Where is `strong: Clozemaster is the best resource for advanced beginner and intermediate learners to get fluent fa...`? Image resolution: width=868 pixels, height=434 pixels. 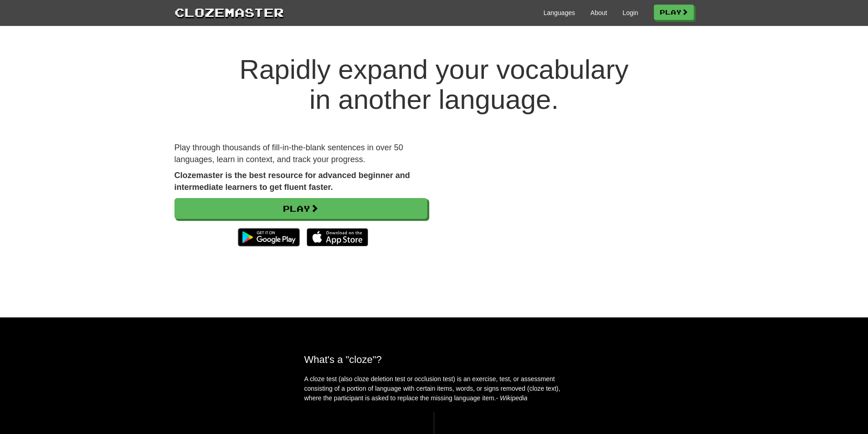 strong: Clozemaster is the best resource for advanced beginner and intermediate learners to get fluent fa... is located at coordinates (293, 181).